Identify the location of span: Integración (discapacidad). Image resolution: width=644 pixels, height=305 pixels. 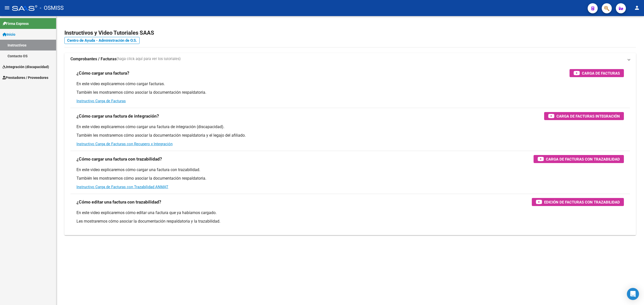
(26, 67).